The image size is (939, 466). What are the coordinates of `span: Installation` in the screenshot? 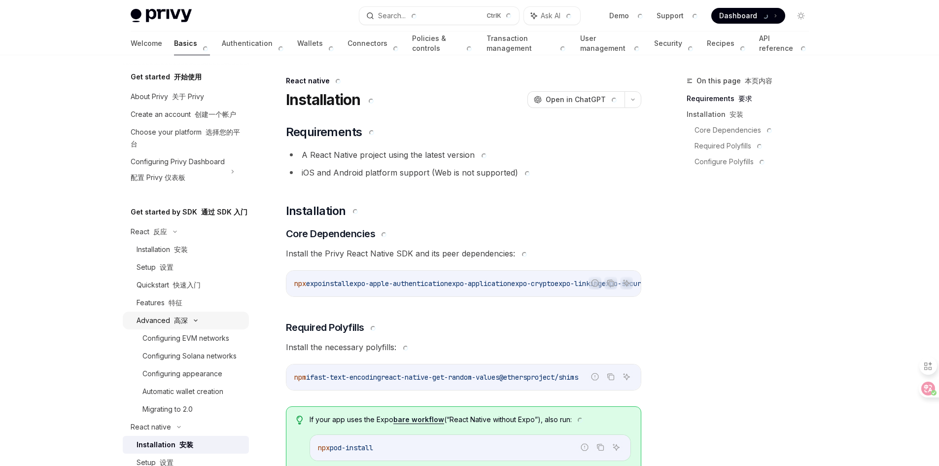 It's located at (323, 211).